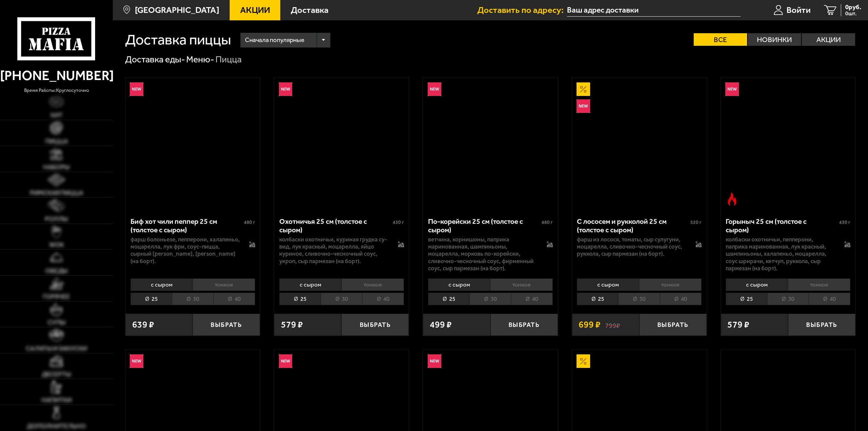 This screenshot has height=431, width=868. I want to click on span: Акции, so click(255, 10).